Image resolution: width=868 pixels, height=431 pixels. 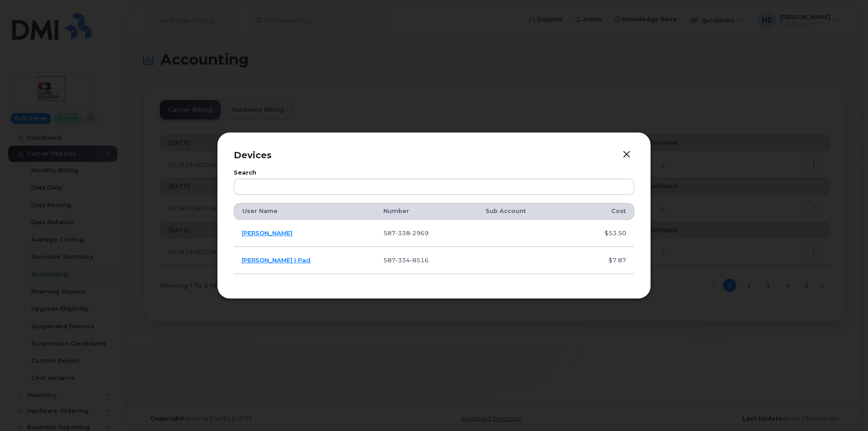 What do you see at coordinates (403, 233) in the screenshot?
I see `span: 338` at bounding box center [403, 233].